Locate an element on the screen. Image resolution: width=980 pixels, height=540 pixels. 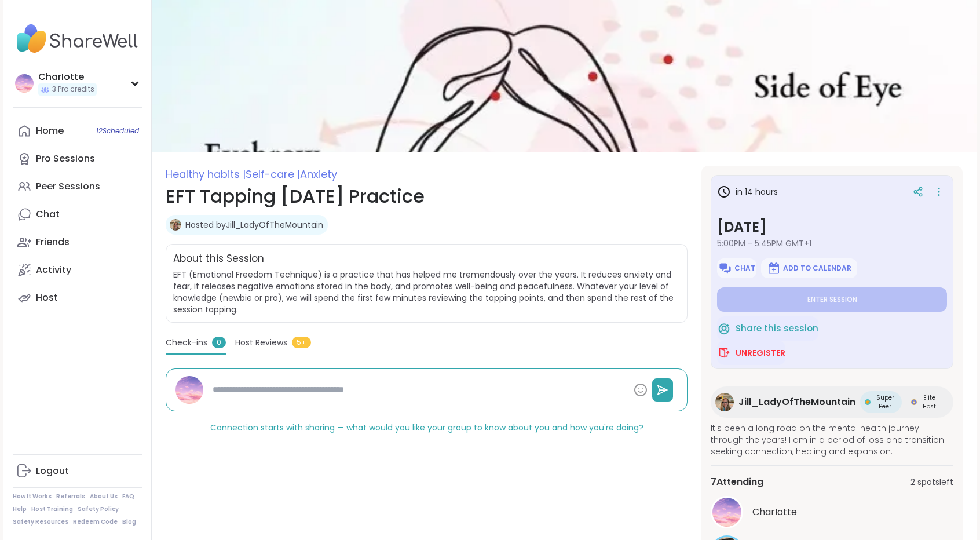
a: FAQ is located at coordinates (128, 497).